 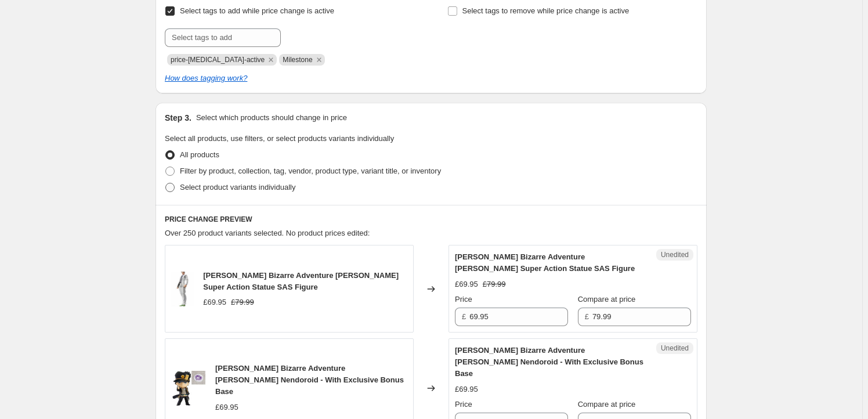 What do you see at coordinates (188, 388) in the screenshot?
I see `img: JotaroBonus_80x.jpg` at bounding box center [188, 388].